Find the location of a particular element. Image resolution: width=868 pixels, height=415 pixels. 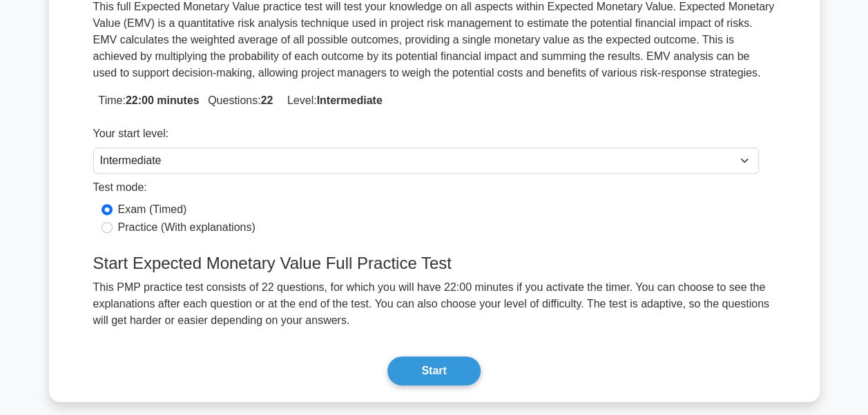

strong: 22 is located at coordinates (267, 100).